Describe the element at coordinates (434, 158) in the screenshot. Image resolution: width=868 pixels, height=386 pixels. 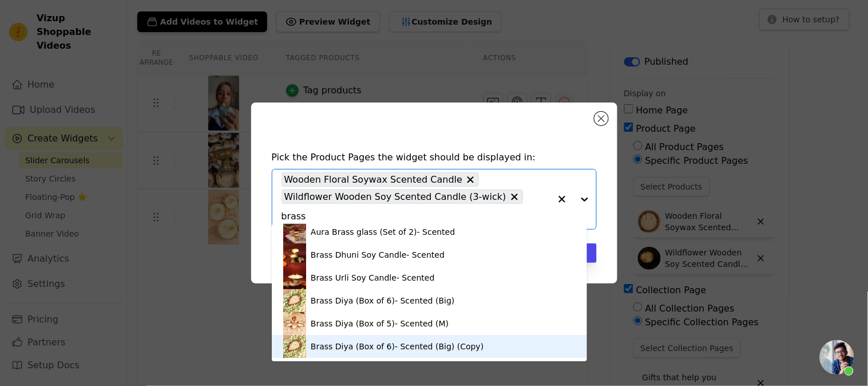
I see `h4: Pick the Product Pages the widget should be displayed in:` at that location.